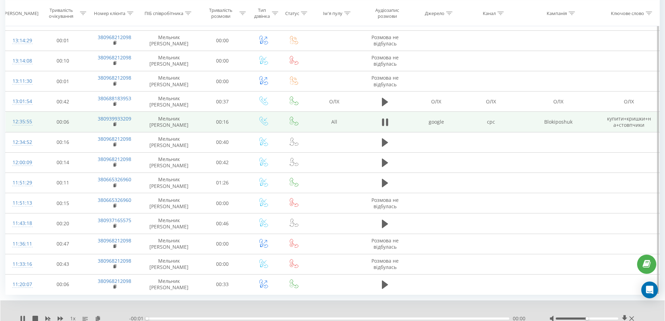 The image size is (665, 321). Describe the element at coordinates (22, 40) in the screenshot. I see `div: 13:14:29` at that location.